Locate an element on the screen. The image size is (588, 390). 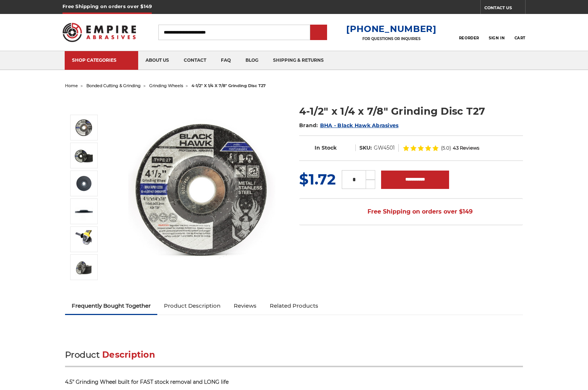
a: faq is located at coordinates (226, 60).